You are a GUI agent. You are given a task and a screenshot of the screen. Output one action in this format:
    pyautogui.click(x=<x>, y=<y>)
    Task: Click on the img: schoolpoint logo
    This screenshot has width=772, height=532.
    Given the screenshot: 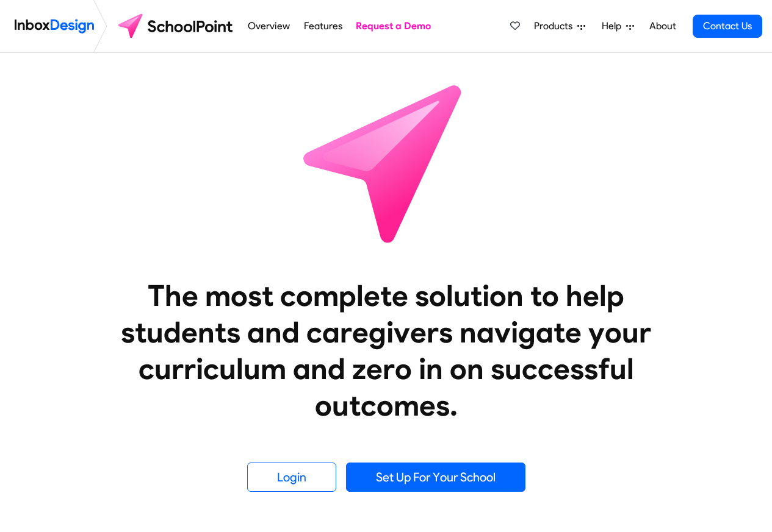 What is the action you would take?
    pyautogui.click(x=176, y=26)
    